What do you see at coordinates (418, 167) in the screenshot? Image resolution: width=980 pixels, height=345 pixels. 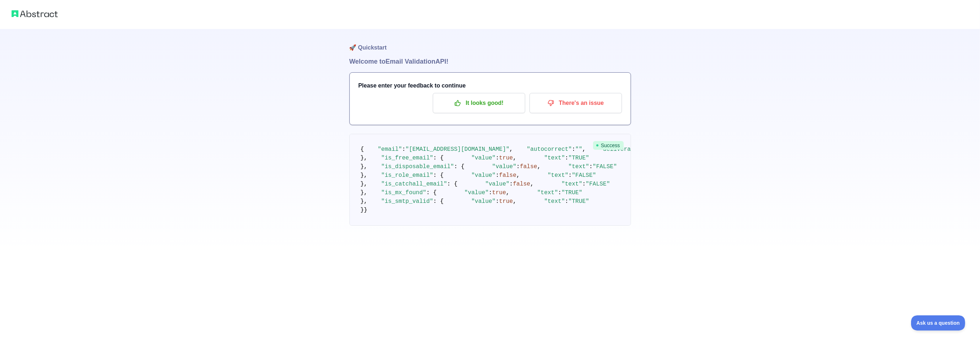 I see `span: "is_disposable_email"` at bounding box center [418, 167].